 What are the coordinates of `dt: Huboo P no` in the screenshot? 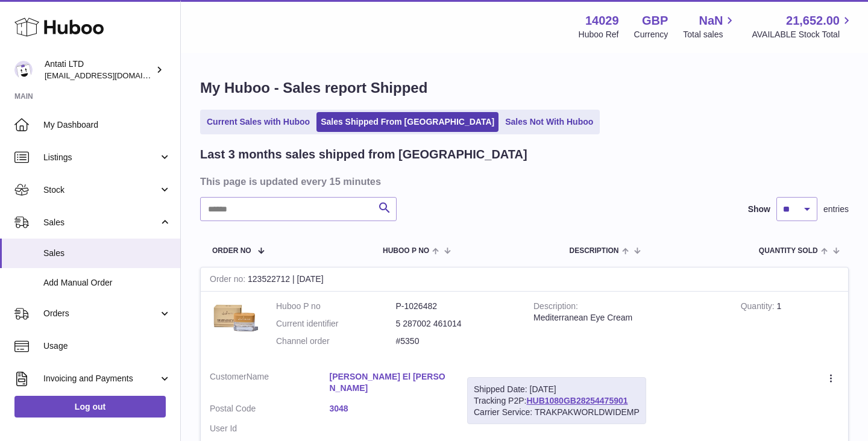 It's located at (336, 306).